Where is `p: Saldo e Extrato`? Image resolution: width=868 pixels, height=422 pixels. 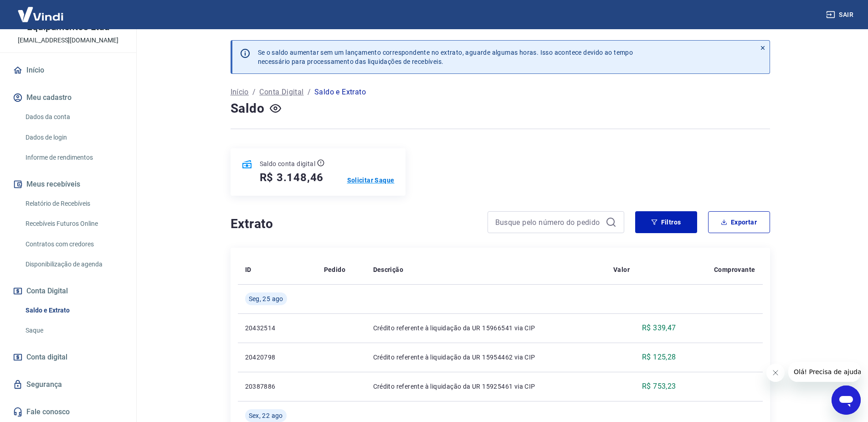
p: Saldo e Extrato is located at coordinates (340, 92).